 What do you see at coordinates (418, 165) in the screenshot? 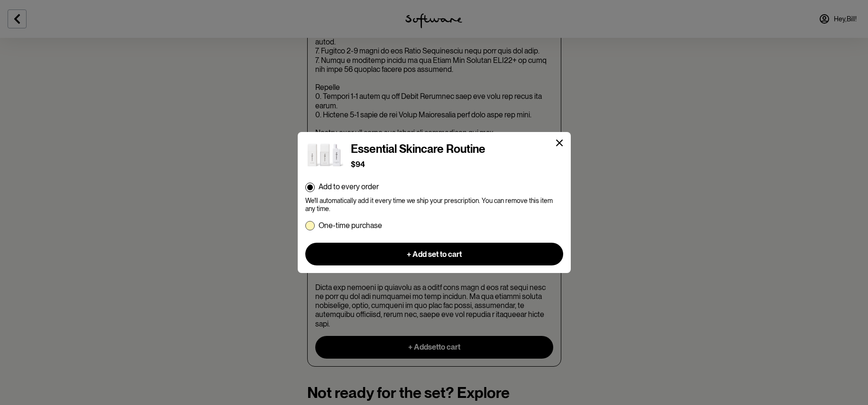
I see `p: $94` at bounding box center [418, 165].